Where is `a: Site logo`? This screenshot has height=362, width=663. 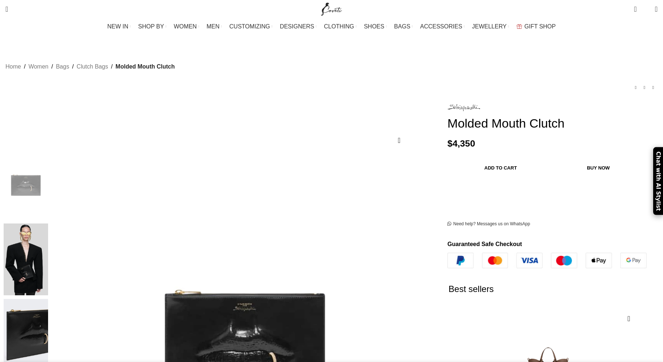 a: Site logo is located at coordinates (331, 8).